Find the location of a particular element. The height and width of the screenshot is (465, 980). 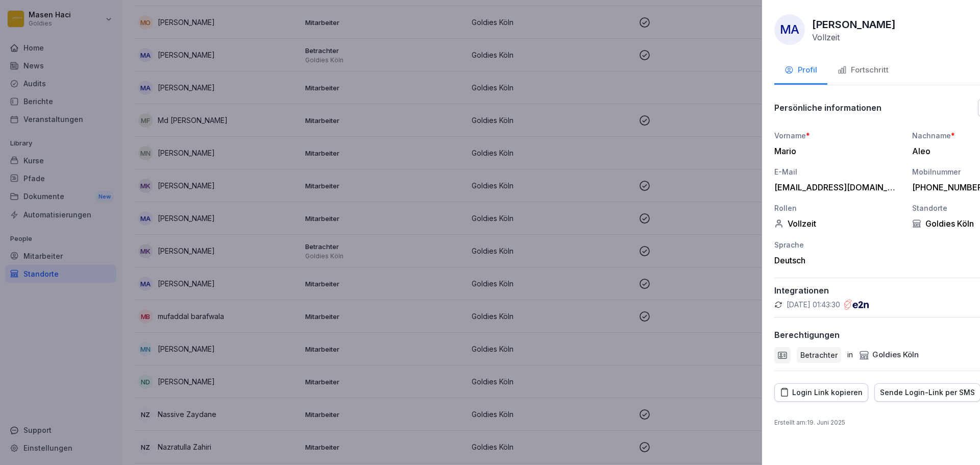

div: Deutsch is located at coordinates (838, 260).